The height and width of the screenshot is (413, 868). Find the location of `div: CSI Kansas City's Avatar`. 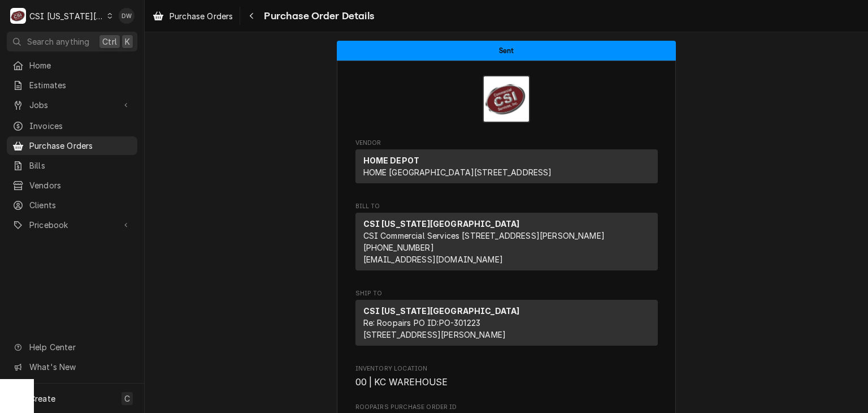

div: CSI Kansas City's Avatar is located at coordinates (18, 16).